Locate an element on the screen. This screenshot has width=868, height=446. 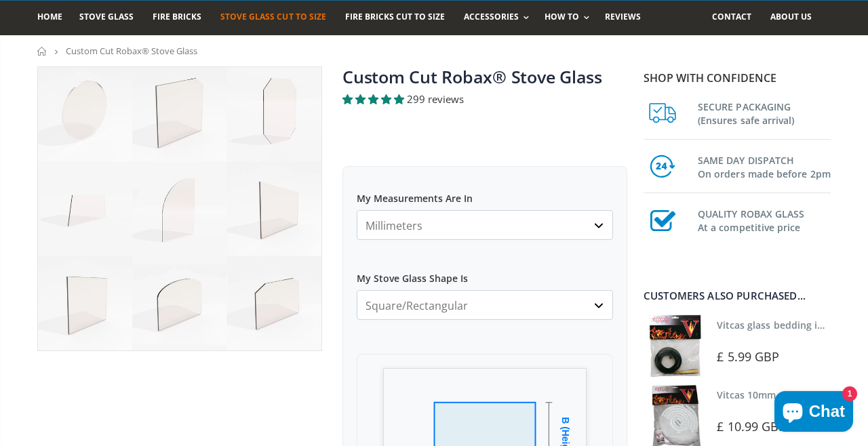
span: Stove Glass Cut To Size is located at coordinates (273, 16).